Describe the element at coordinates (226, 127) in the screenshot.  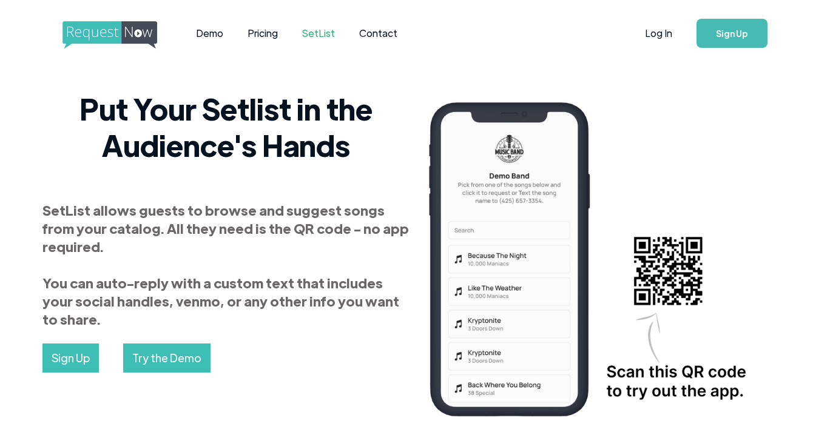
I see `h2: Put Your Setlist in the Audience's Hands` at that location.